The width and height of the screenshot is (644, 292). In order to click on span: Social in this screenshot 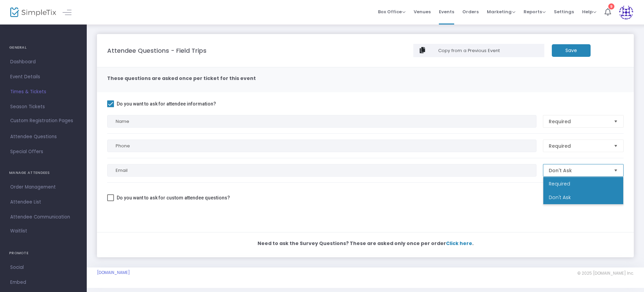, I will do `click(43, 267)`.